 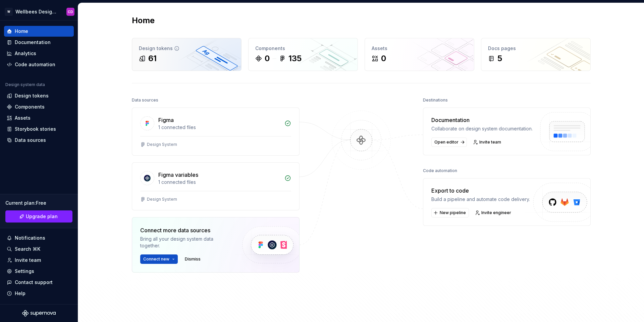 I want to click on div: Design system data, so click(x=25, y=85).